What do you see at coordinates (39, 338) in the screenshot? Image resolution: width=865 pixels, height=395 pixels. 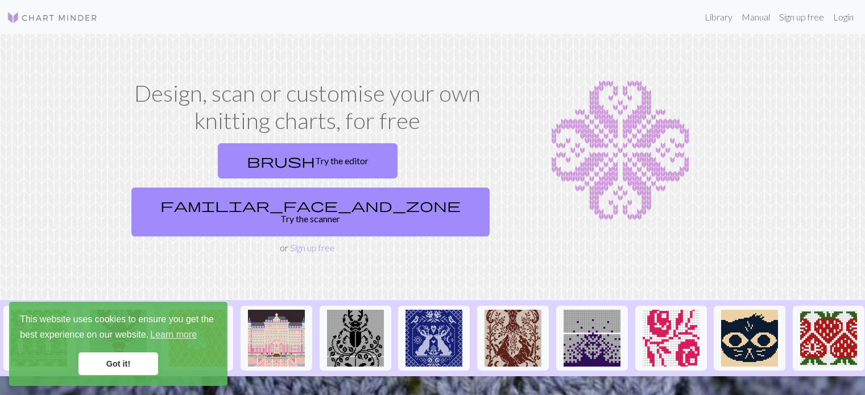 I see `button: Repeating bugs` at bounding box center [39, 338].